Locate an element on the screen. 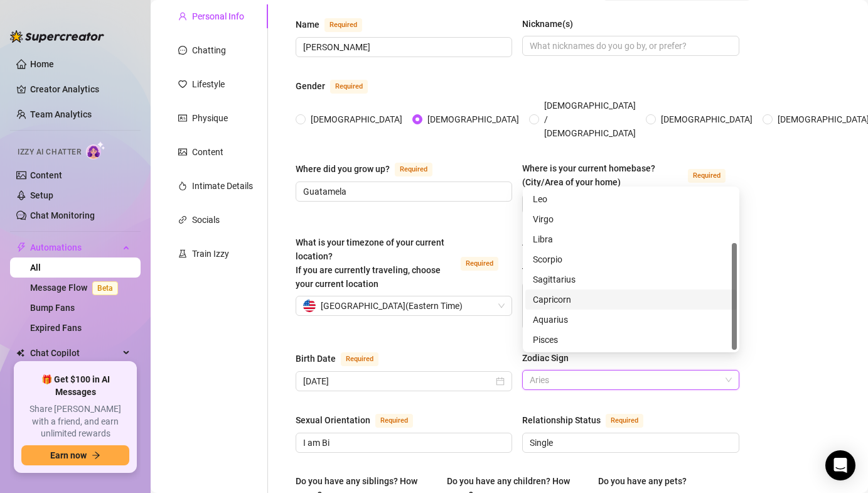  span: Aries is located at coordinates (630, 380).